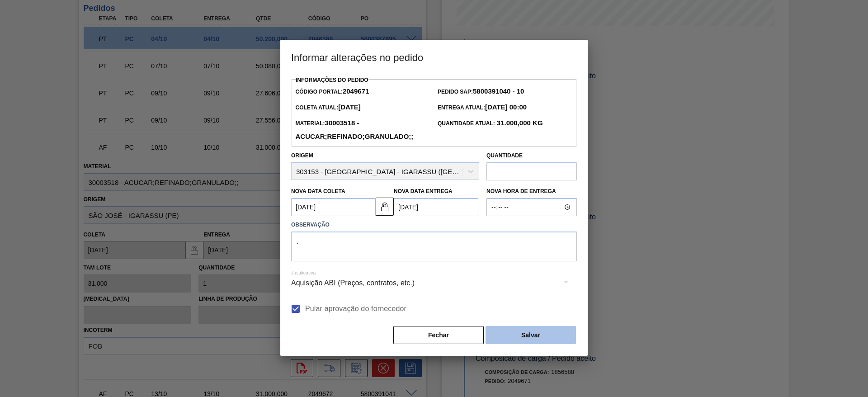 This screenshot has width=868, height=397. I want to click on label: Observação, so click(434, 225).